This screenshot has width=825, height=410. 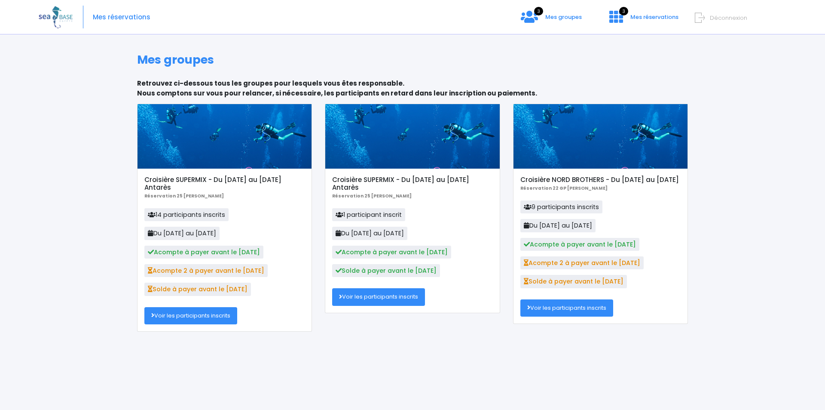 I want to click on a: 3 Mes réservations, so click(x=643, y=20).